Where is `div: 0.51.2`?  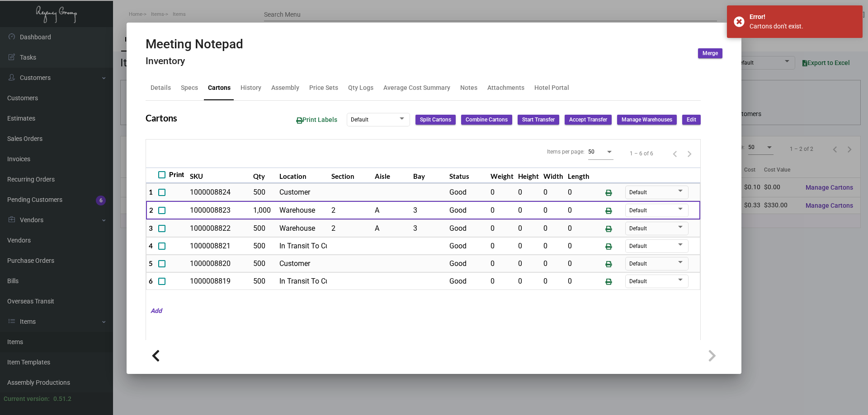
div: 0.51.2 is located at coordinates (62, 399).